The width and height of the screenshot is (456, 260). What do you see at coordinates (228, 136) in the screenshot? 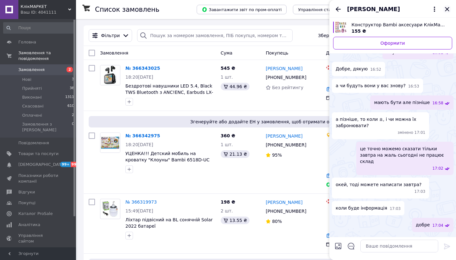
I see `span: 360 ₴` at bounding box center [228, 136].